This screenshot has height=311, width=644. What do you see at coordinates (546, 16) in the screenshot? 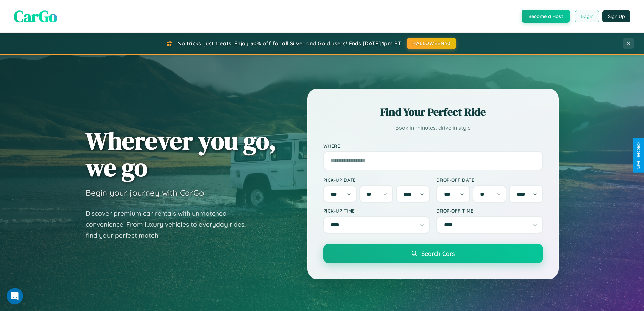
I see `button: Become a Host` at bounding box center [546, 16].